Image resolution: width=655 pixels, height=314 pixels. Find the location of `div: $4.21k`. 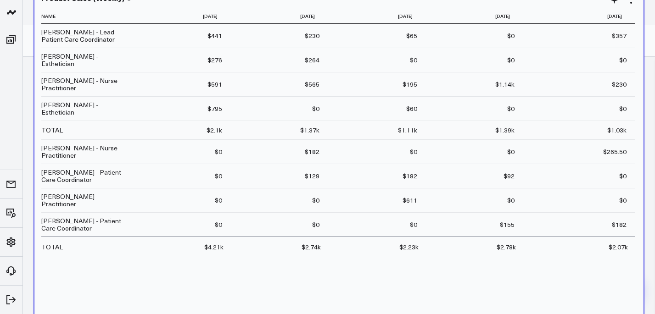

div: $4.21k is located at coordinates (214, 247).